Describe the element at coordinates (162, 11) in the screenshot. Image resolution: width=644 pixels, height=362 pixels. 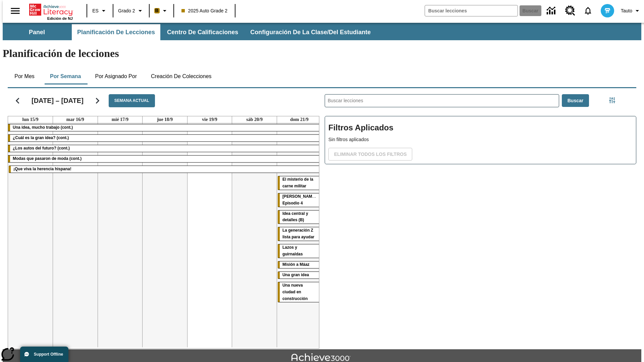
I see `button: Boost El color de la clase es anaranjado claro. Cambiar el color de la clase.` at that location.